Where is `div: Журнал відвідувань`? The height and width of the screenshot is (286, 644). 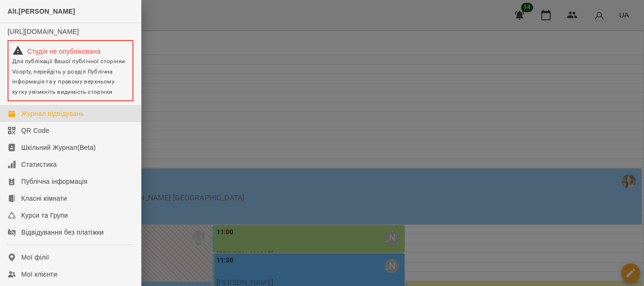 div: Журнал відвідувань is located at coordinates (52, 114).